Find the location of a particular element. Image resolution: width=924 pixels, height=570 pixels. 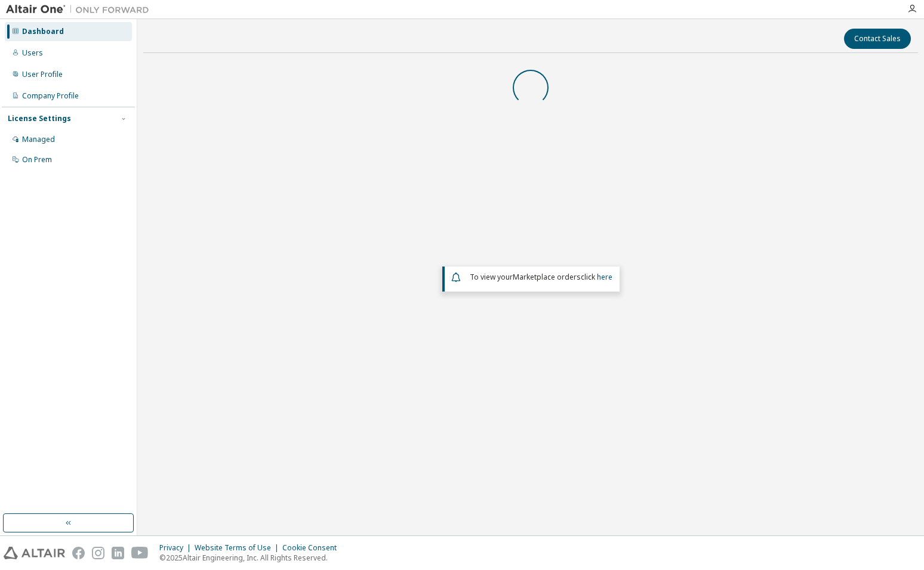

div: Privacy is located at coordinates (176, 549).